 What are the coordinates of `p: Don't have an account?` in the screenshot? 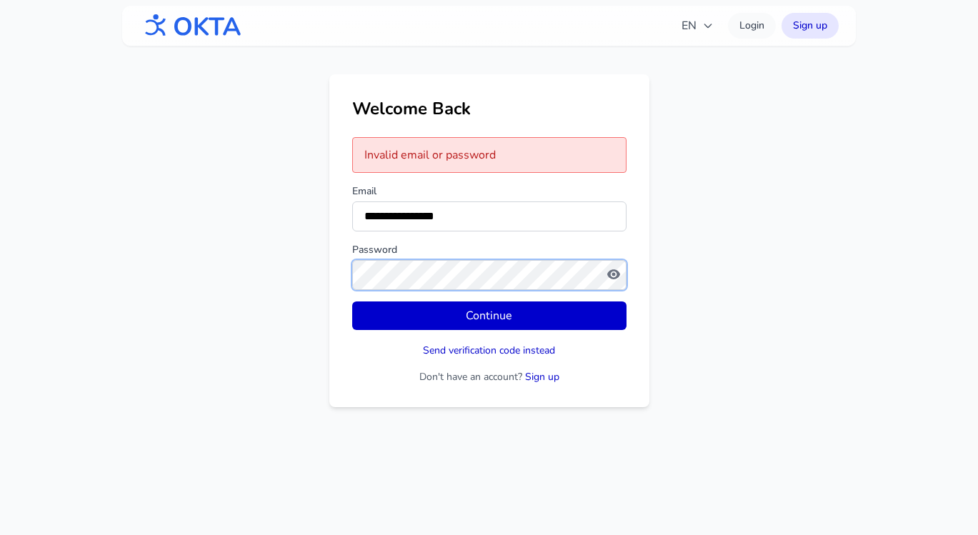 It's located at (489, 377).